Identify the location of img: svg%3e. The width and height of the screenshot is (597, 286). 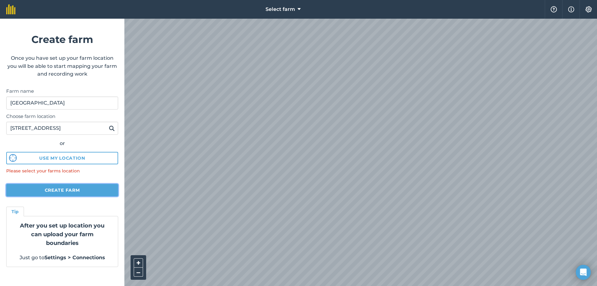
(13, 158).